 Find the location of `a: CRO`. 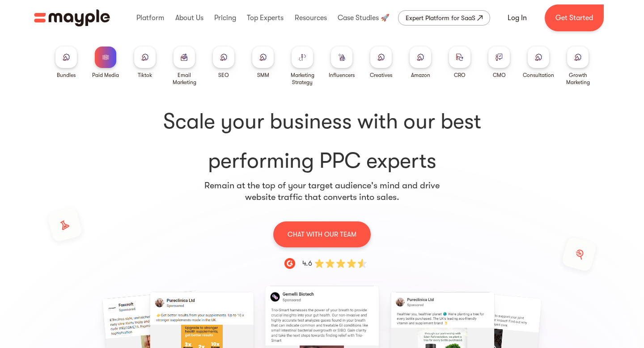

a: CRO is located at coordinates (460, 63).